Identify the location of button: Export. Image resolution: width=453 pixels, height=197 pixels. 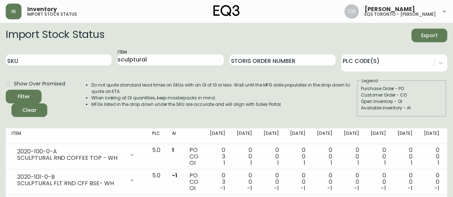
(429, 35).